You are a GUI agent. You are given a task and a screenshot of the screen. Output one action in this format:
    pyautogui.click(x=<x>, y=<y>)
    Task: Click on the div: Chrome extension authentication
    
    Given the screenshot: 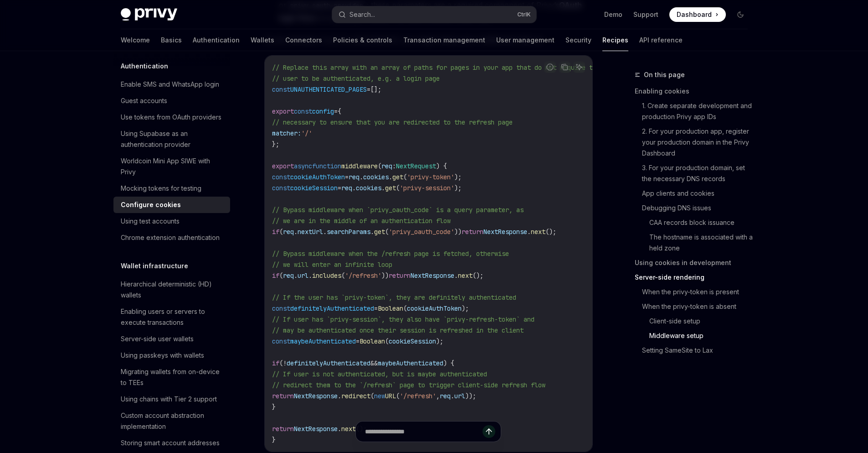 What is the action you would take?
    pyautogui.click(x=170, y=237)
    